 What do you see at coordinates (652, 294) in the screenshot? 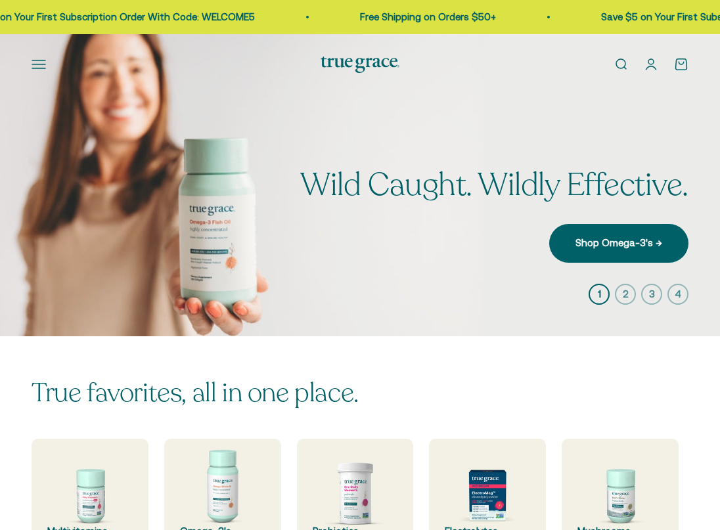
I see `button: 3` at bounding box center [652, 294].